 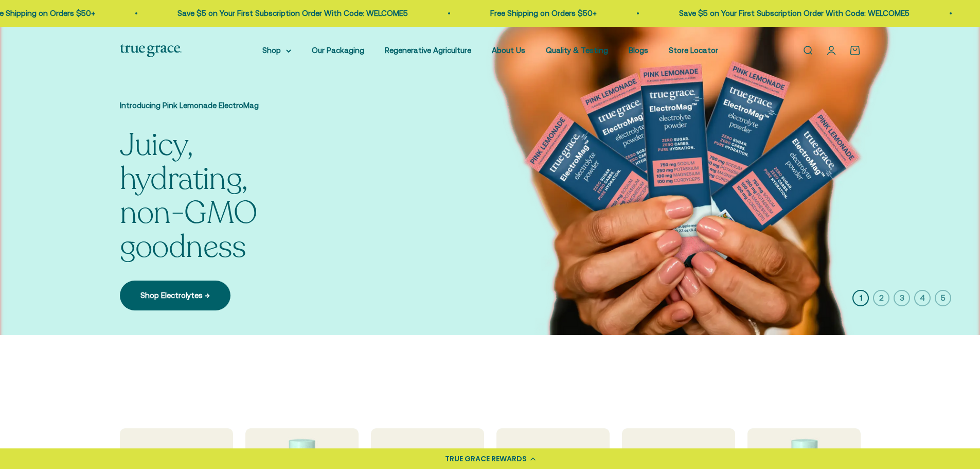 I want to click on a: Regenerative Agriculture, so click(x=428, y=50).